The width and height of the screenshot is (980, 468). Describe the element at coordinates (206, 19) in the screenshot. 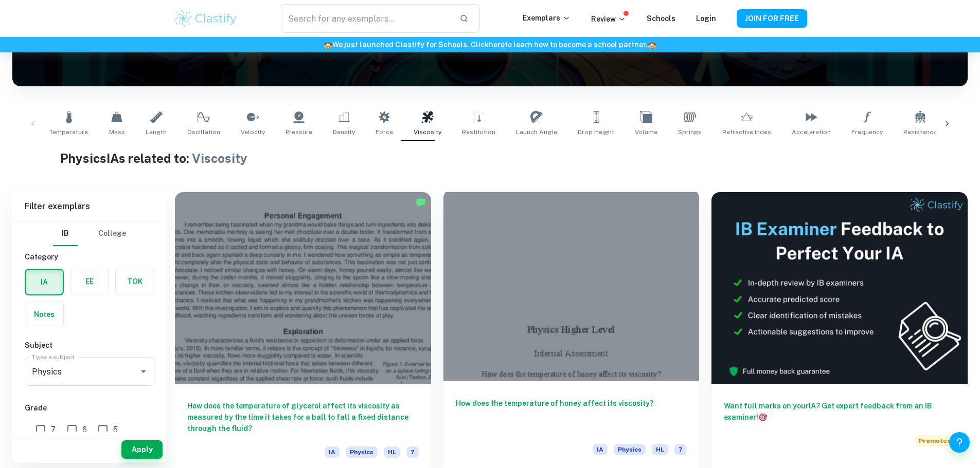

I see `a: Clastify logo` at that location.